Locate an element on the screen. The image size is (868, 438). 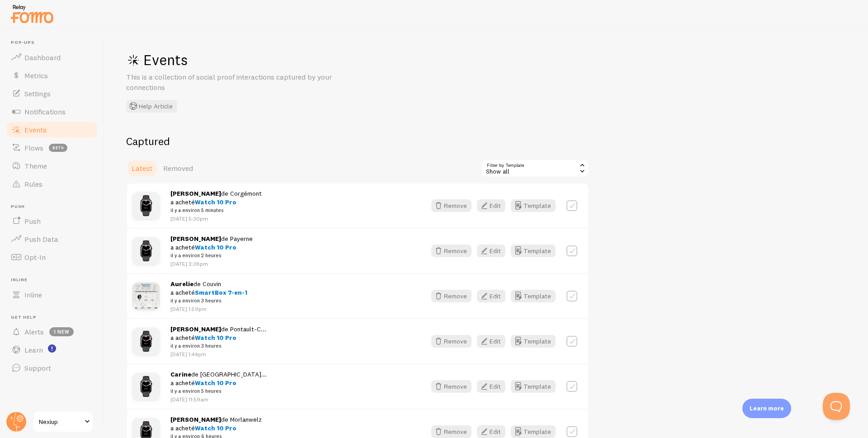
a: Events is located at coordinates (52, 130).